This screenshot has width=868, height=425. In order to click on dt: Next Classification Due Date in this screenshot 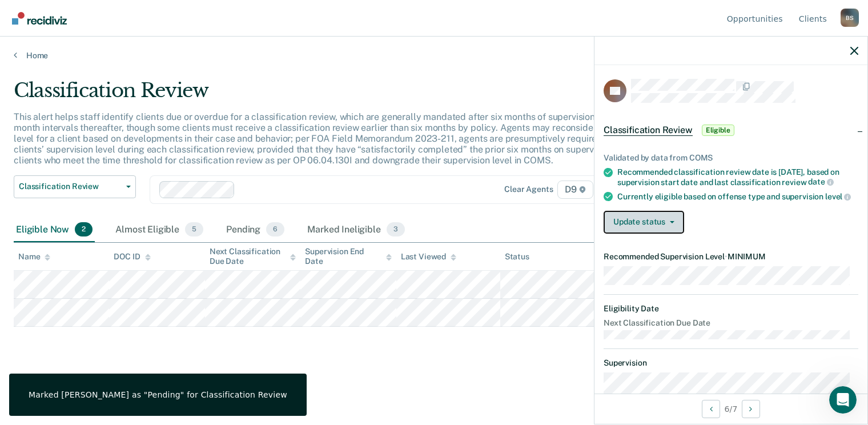, I will do `click(731, 323)`.